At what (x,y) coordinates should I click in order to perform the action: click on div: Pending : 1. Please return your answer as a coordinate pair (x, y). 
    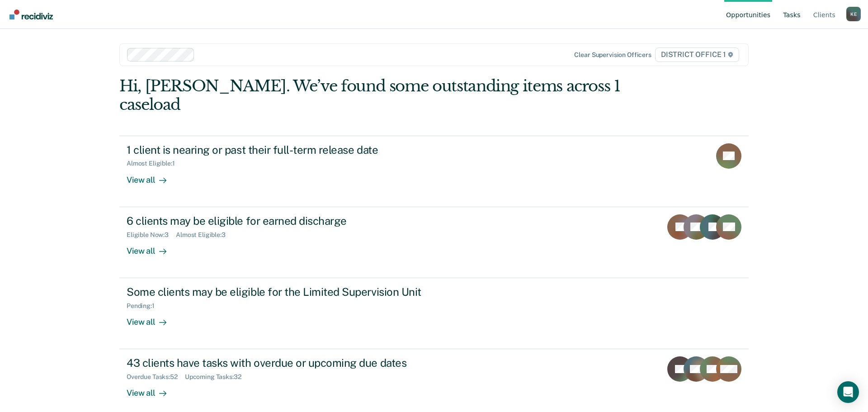
    Looking at the image, I should click on (144, 306).